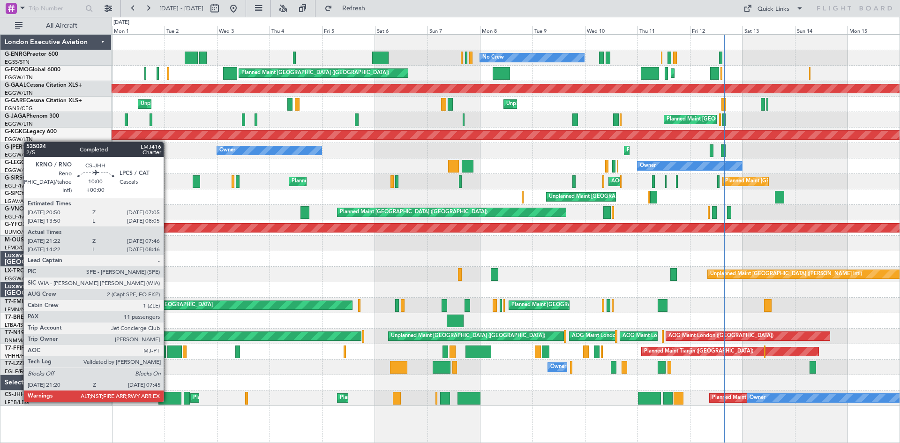 Image resolution: width=900 pixels, height=443 pixels. I want to click on div: Tue 2, so click(191, 30).